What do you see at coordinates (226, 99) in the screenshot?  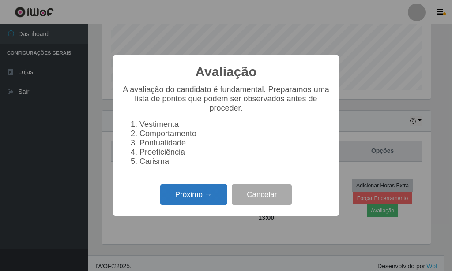 I see `p: A avaliação do candidato é fundamental. Preparamos uma lista de pontos que podem ser observados a...` at bounding box center [226, 99].